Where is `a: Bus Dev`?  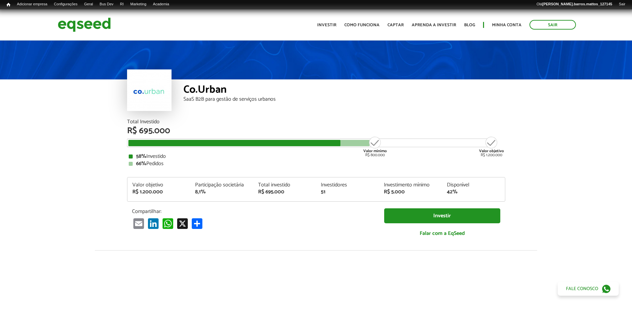
a: Bus Dev is located at coordinates (107, 4).